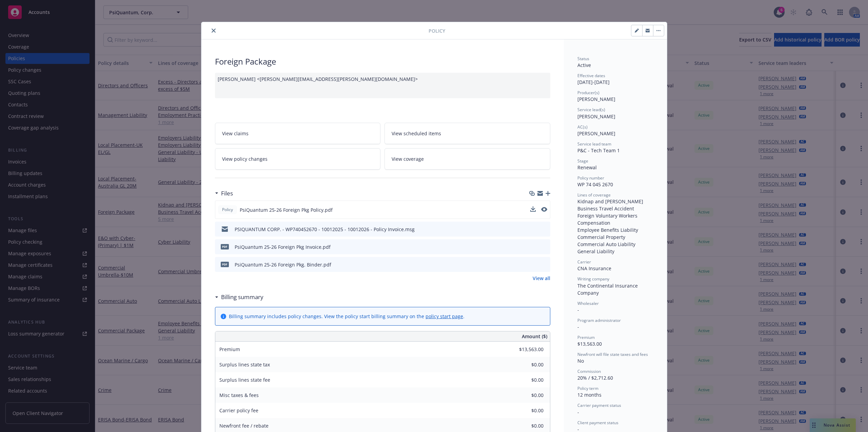 This screenshot has height=432, width=868. Describe the element at coordinates (583, 58) in the screenshot. I see `span: Status` at that location.